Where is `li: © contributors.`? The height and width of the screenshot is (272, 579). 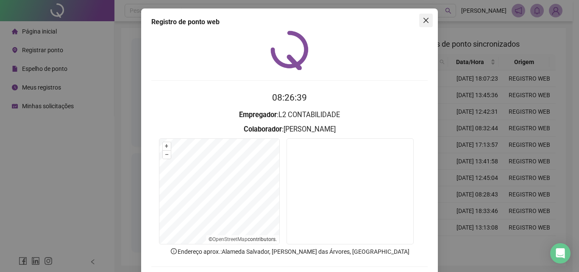
li: © contributors. is located at coordinates (242, 239).